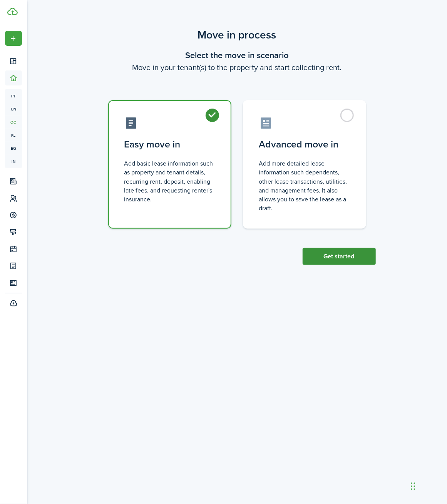  I want to click on control-radio-card-description: Add basic lease information such as property and tenant details, recurring rent, deposit, enablin..., so click(170, 182).